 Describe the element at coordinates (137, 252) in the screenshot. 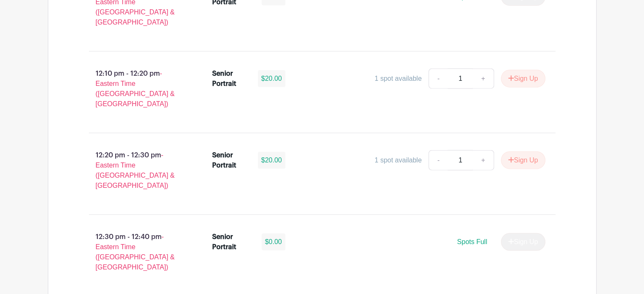

I see `p: 12:30 pm - 12:40 pm` at that location.